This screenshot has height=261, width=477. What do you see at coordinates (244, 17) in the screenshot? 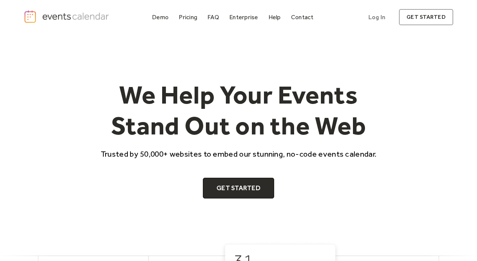
I see `a: Enterprise` at bounding box center [244, 17].